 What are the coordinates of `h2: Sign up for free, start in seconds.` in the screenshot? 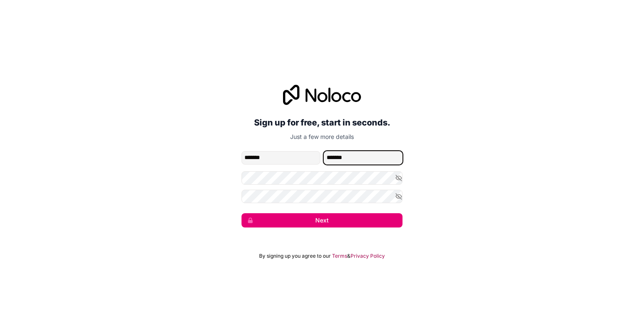 It's located at (322, 123).